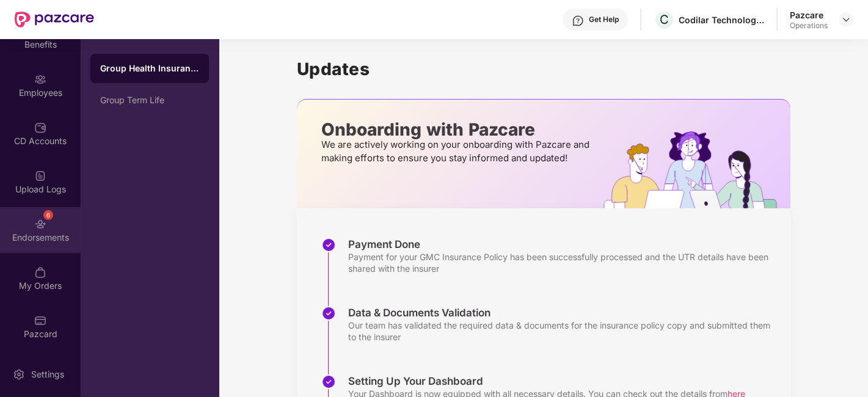  Describe the element at coordinates (578, 21) in the screenshot. I see `img: svg+xml;base64,PHN2ZyBpZD0iSGVscC0zMngzMiIgeG1sbnM9Imh0dHA6Ly93d3cudzMub3JnLzIwMDAvc3ZnIiB3aWR0aD...` at that location.